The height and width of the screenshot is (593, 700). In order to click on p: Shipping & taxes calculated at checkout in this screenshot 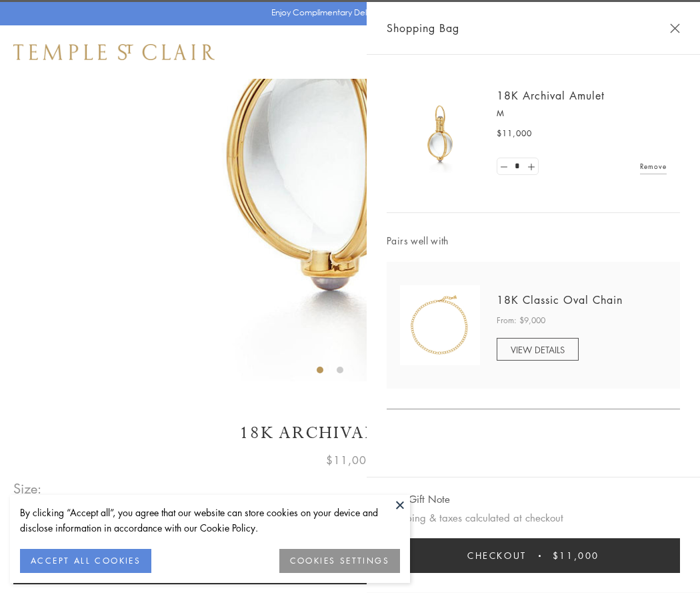, I will do `click(534, 517)`.